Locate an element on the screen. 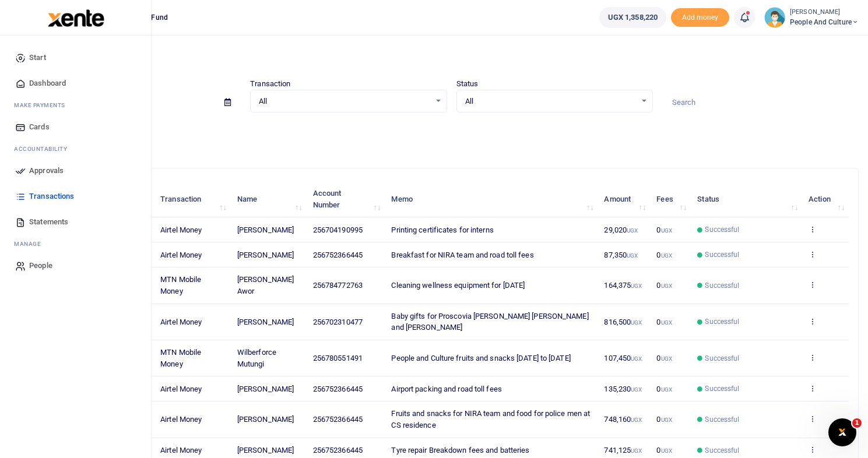 The height and width of the screenshot is (458, 868). span: Printing certificates for interns is located at coordinates (442, 230).